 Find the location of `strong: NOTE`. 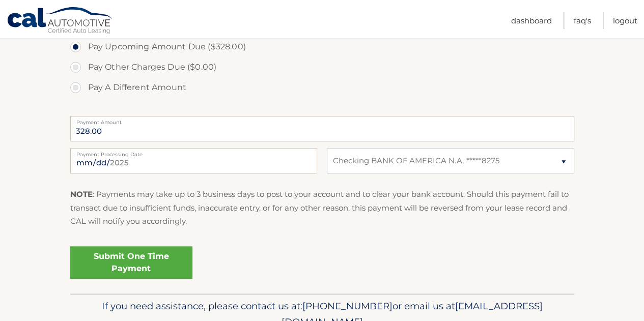

strong: NOTE is located at coordinates (81, 194).